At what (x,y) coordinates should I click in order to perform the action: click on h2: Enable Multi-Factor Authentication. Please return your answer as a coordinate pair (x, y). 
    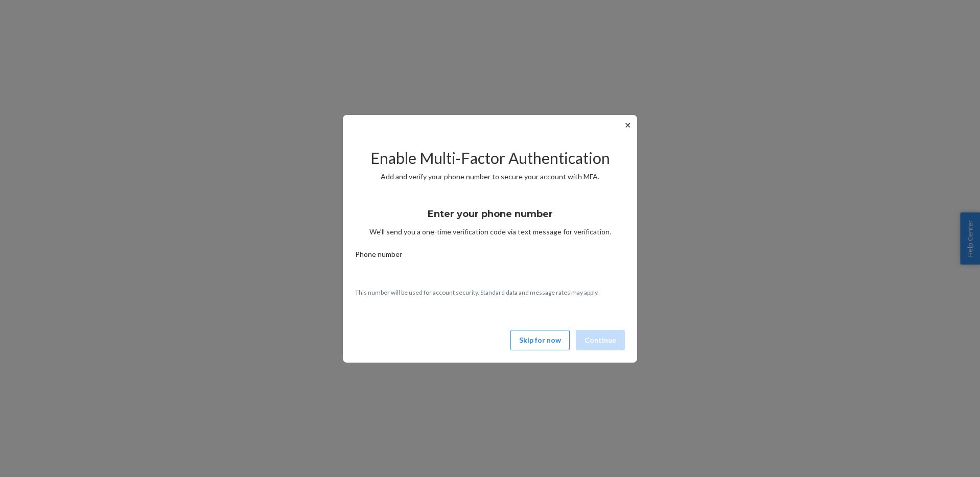
    Looking at the image, I should click on (490, 158).